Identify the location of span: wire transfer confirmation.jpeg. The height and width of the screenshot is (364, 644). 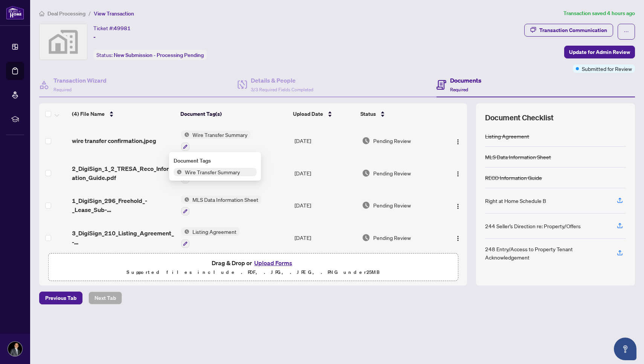
(114, 141).